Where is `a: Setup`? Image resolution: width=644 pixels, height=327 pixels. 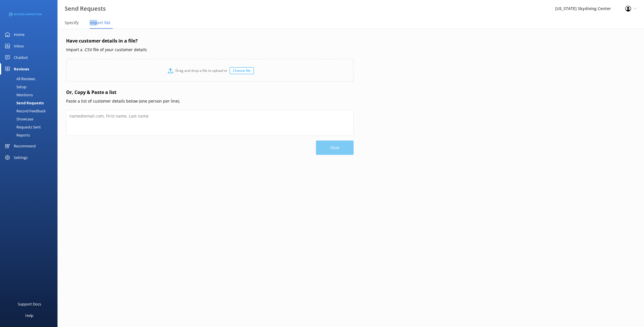 a: Setup is located at coordinates (31, 87).